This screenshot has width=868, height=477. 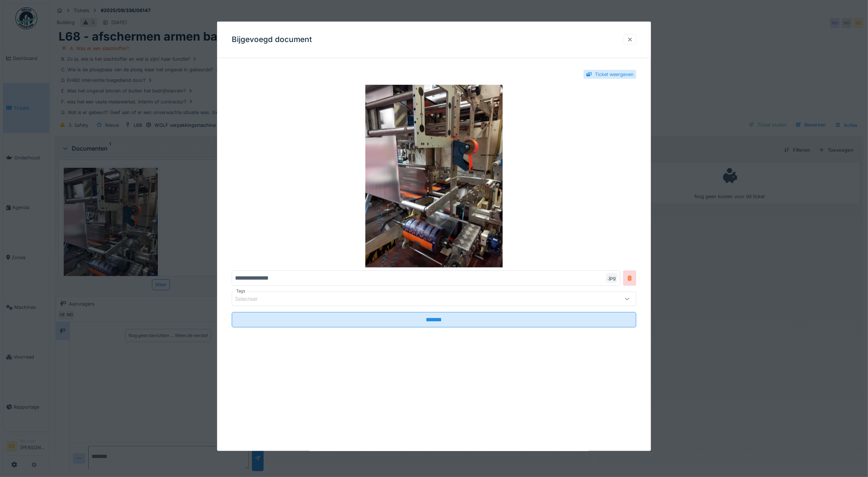 I want to click on label: Tags, so click(x=240, y=291).